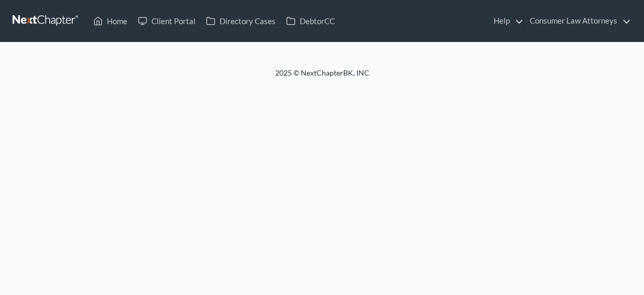  Describe the element at coordinates (310, 21) in the screenshot. I see `a: DebtorCC` at that location.